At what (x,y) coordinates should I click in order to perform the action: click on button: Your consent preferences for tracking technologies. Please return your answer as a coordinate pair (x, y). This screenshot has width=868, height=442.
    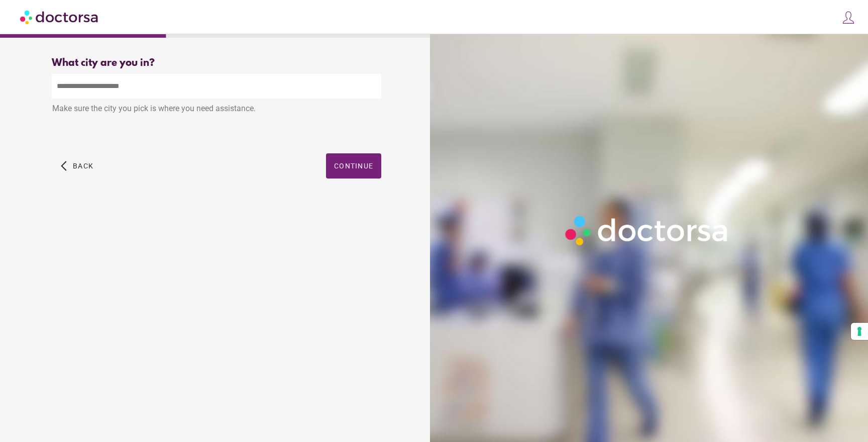
    Looking at the image, I should click on (860, 331).